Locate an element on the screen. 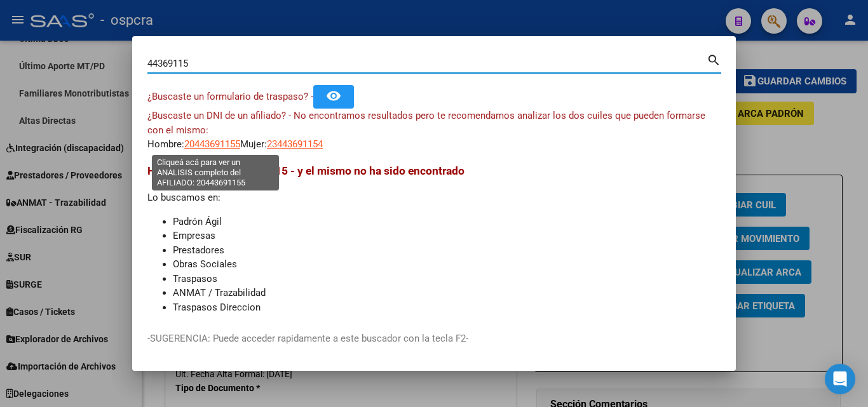 The height and width of the screenshot is (407, 868). span: 20443691155 is located at coordinates (212, 144).